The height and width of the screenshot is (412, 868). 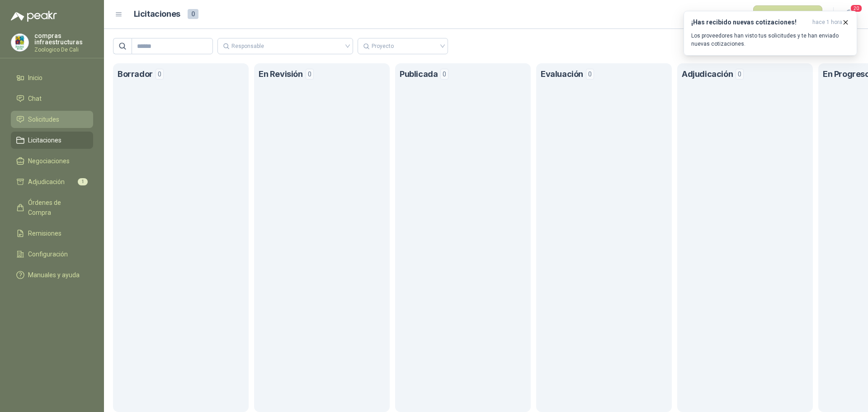 What do you see at coordinates (281, 74) in the screenshot?
I see `h1: En Revisión` at bounding box center [281, 74].